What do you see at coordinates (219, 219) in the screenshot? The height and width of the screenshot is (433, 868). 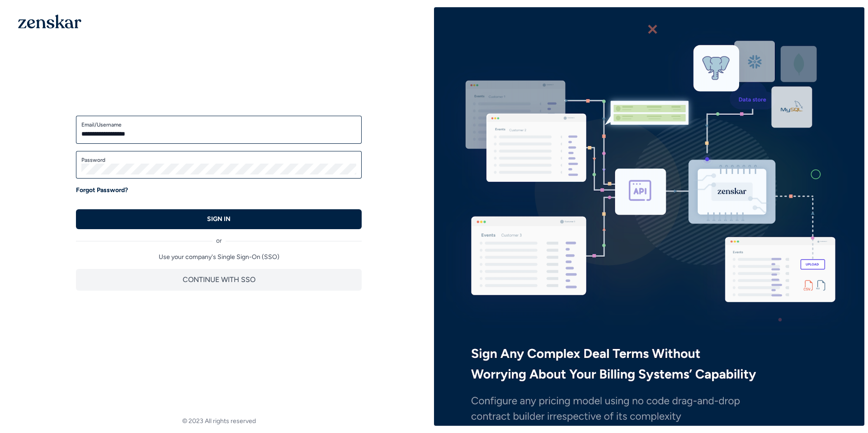 I see `button: SIGN IN` at bounding box center [219, 219].